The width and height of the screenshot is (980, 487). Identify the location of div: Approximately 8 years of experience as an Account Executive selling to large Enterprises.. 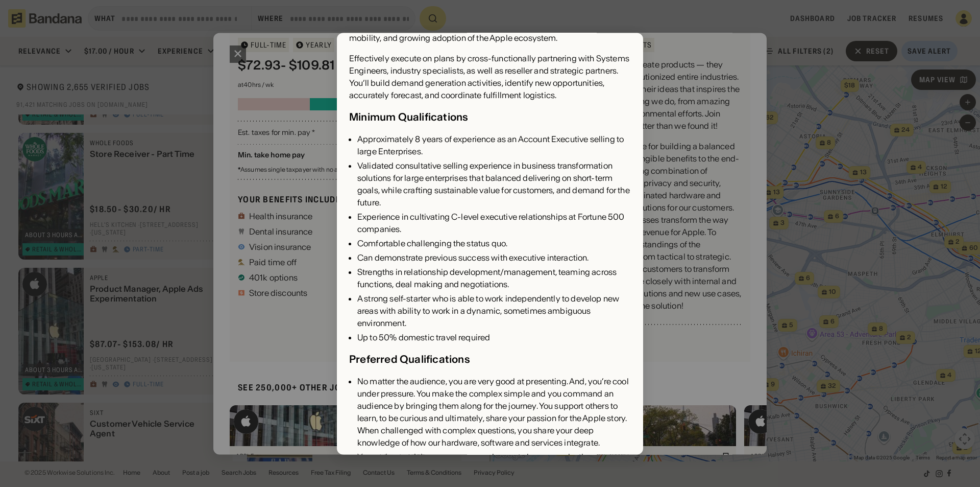
(494, 146).